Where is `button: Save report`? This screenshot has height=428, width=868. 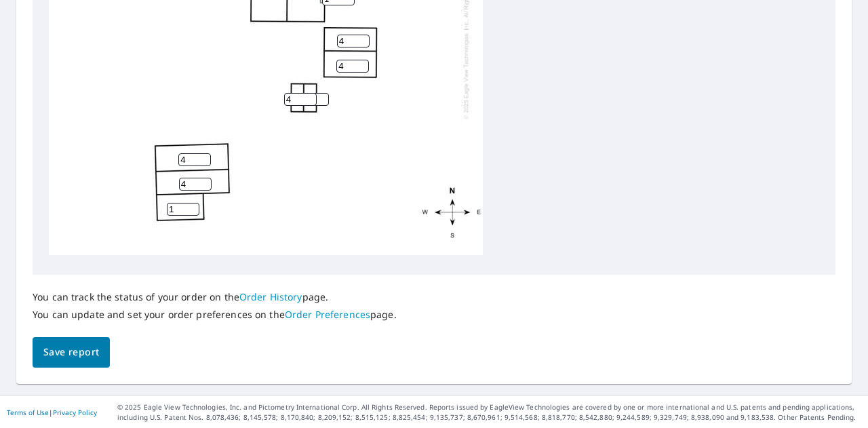
button: Save report is located at coordinates (71, 352).